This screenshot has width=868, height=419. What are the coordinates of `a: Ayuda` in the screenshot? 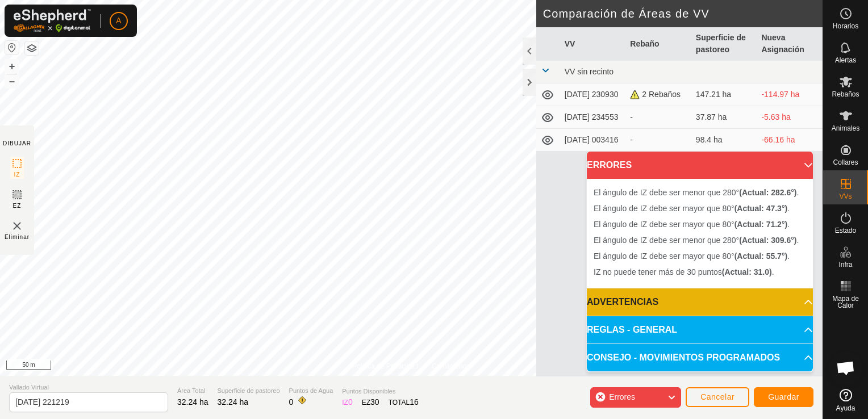 It's located at (845, 401).